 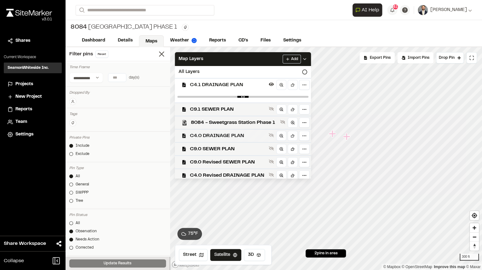 I want to click on img: precipai.png, so click(x=194, y=41).